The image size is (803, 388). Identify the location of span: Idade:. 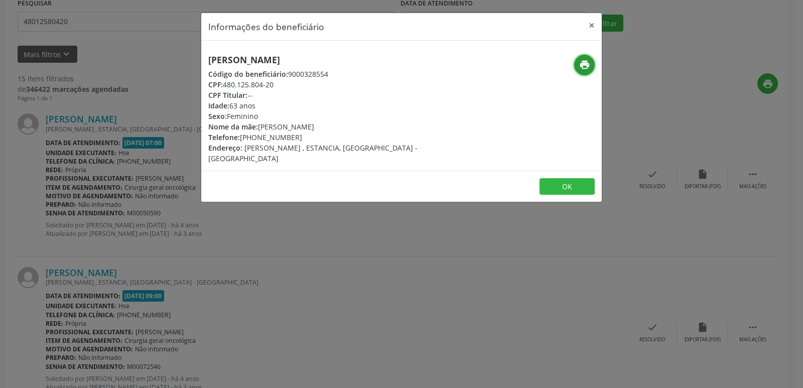
(219, 105).